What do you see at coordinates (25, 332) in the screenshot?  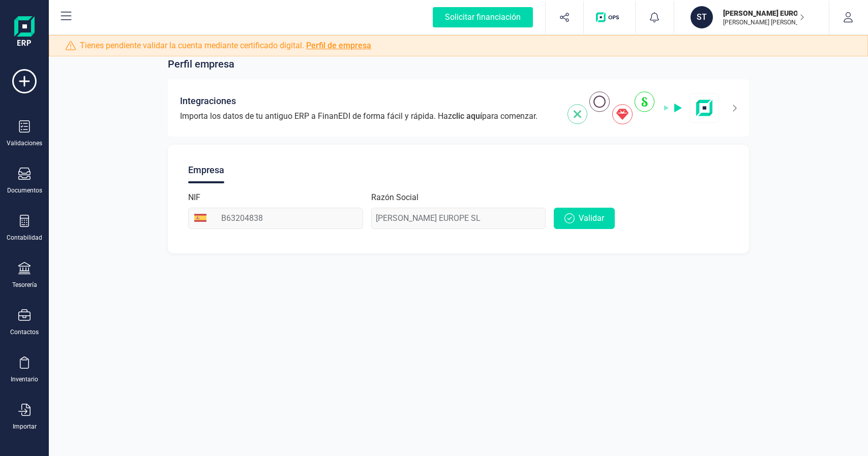 I see `div: Contactos` at bounding box center [25, 332].